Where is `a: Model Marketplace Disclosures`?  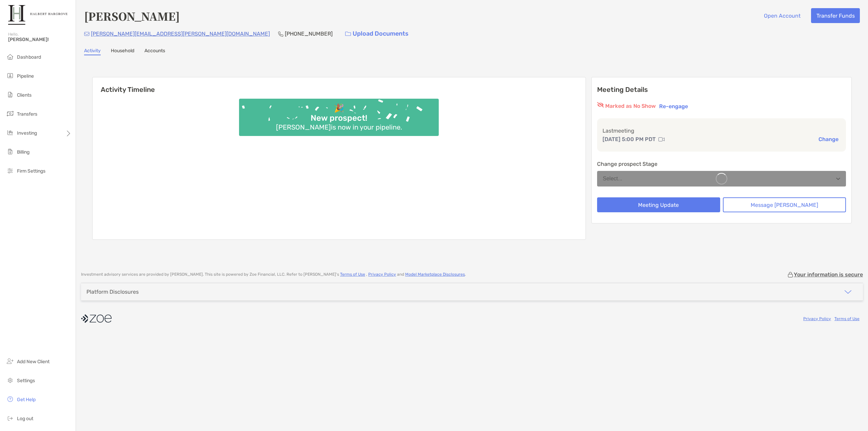 a: Model Marketplace Disclosures is located at coordinates (435, 274).